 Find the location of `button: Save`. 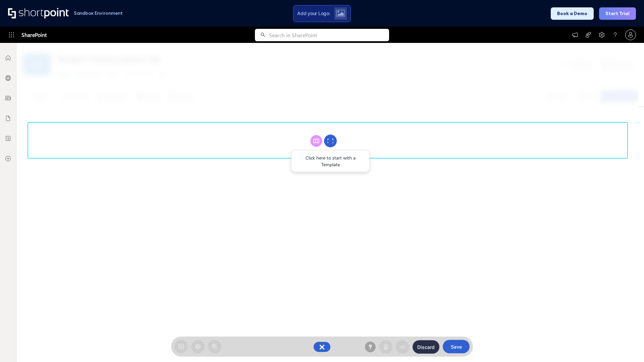

button: Save is located at coordinates (456, 347).